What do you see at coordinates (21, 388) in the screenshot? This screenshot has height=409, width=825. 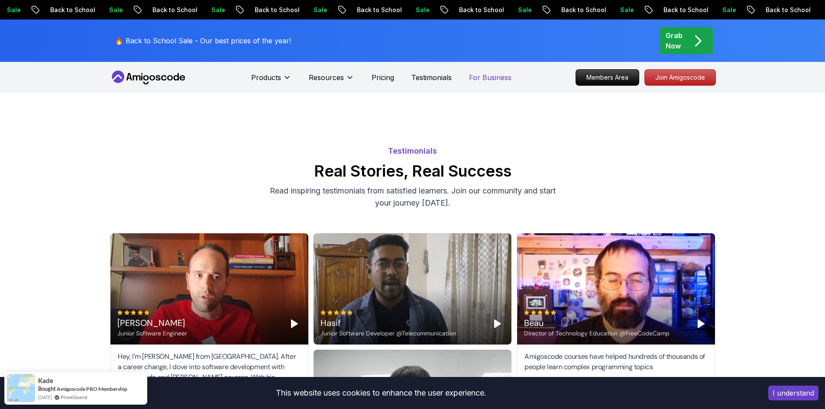 I see `img: provesource social proof notification image` at bounding box center [21, 388].